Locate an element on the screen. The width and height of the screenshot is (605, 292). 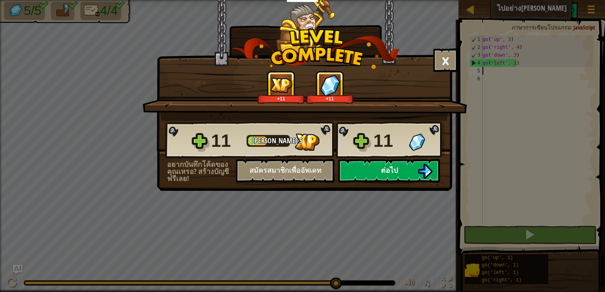
div: อยากบันทึกโค้ดของคุณเหรอ? สร้างบัญชีฟรีเลย! is located at coordinates (201, 172).